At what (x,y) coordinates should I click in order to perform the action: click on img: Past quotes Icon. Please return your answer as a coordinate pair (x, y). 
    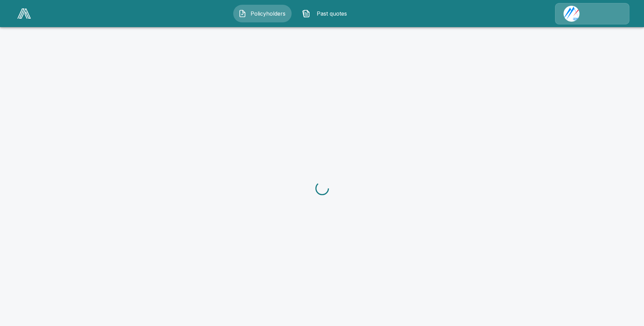
    Looking at the image, I should click on (306, 13).